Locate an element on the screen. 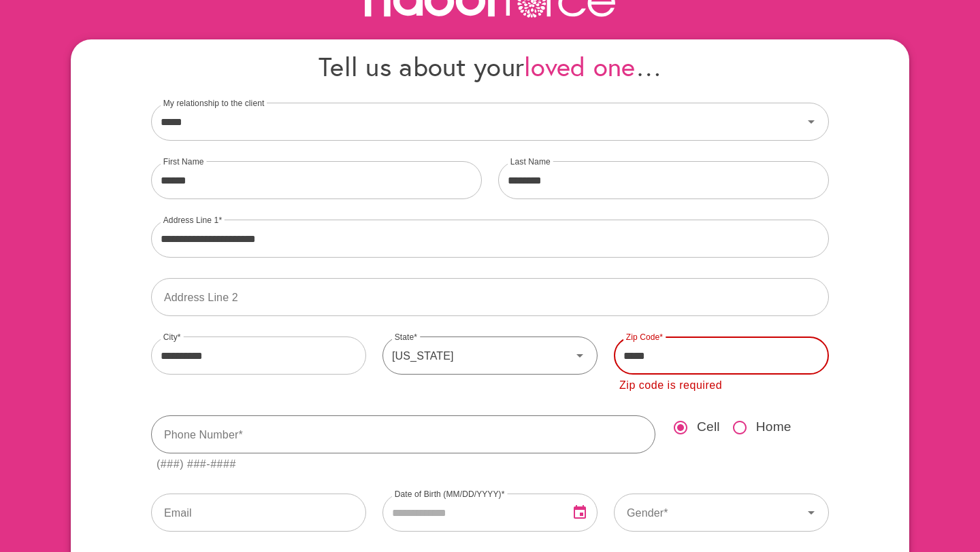 This screenshot has width=980, height=552. h4: Tell us about your … is located at coordinates (490, 66).